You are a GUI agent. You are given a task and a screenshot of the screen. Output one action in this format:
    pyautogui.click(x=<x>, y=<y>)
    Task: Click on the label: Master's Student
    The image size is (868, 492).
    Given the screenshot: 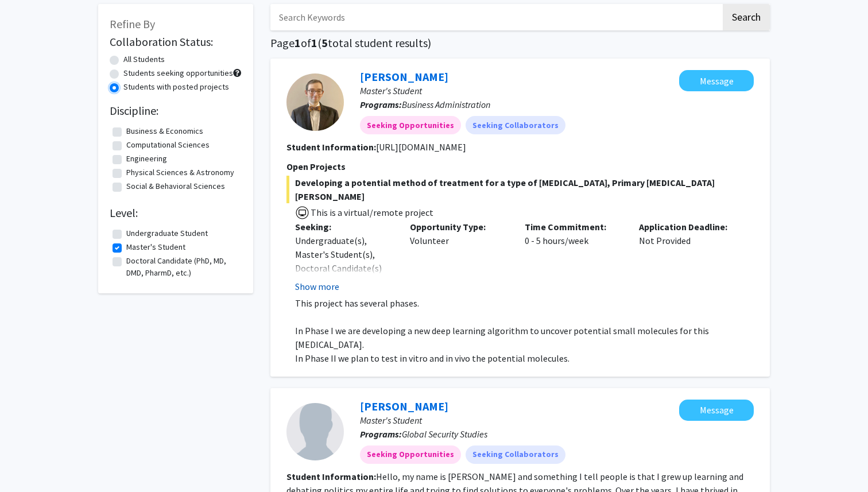 What is the action you would take?
    pyautogui.click(x=156, y=247)
    